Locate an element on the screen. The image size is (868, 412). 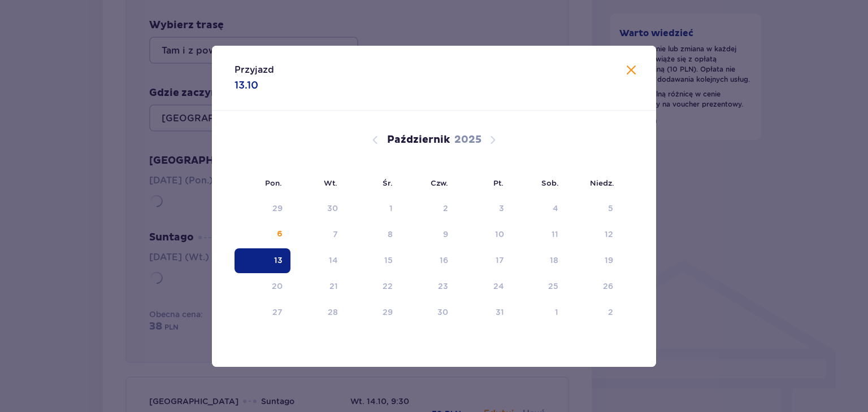
td: Data niedostępna. piątek, 3 października 2025 is located at coordinates (484, 209).